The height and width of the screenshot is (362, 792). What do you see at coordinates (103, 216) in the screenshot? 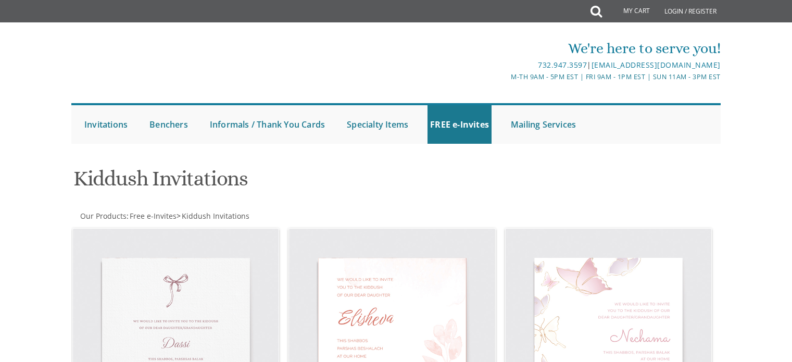
I see `a: Our Products` at bounding box center [103, 216].